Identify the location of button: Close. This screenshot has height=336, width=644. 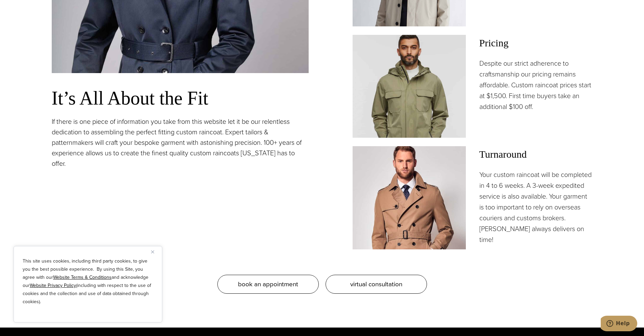
(155, 252).